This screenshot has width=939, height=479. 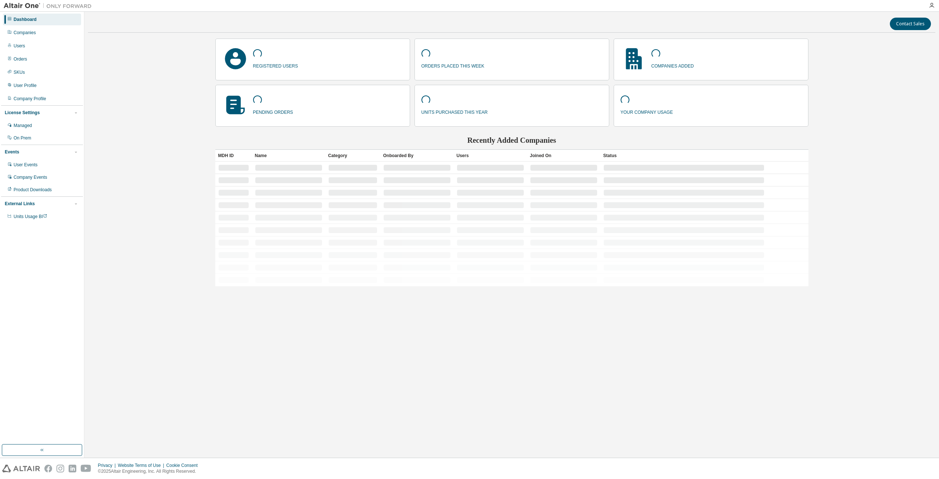 I want to click on div: Privacy, so click(x=108, y=465).